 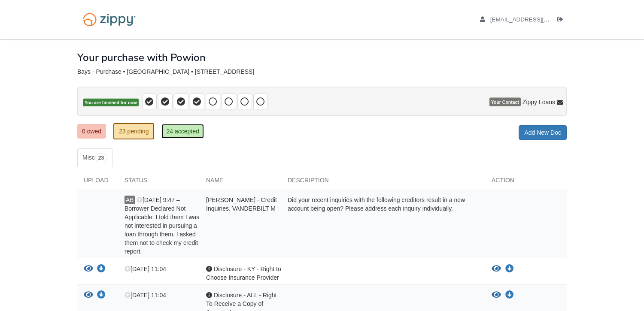 What do you see at coordinates (243, 273) in the screenshot?
I see `span: Disclosure - KY - Right to Choose Insurance Provider` at bounding box center [243, 273].